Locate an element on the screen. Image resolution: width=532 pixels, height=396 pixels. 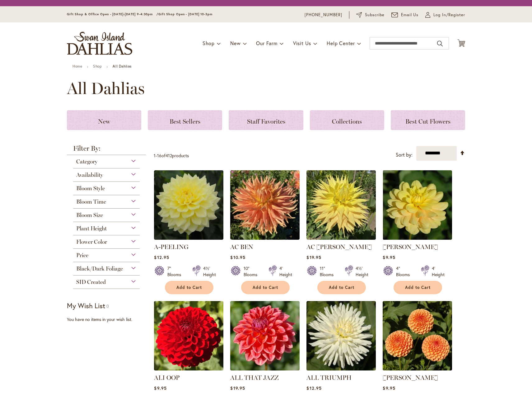
a: Subscribe is located at coordinates (370, 15).